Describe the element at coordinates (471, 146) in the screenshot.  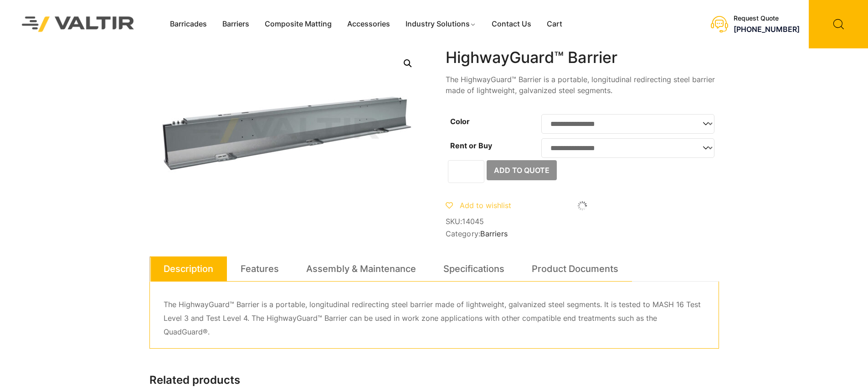
I see `label: Rent or Buy` at that location.